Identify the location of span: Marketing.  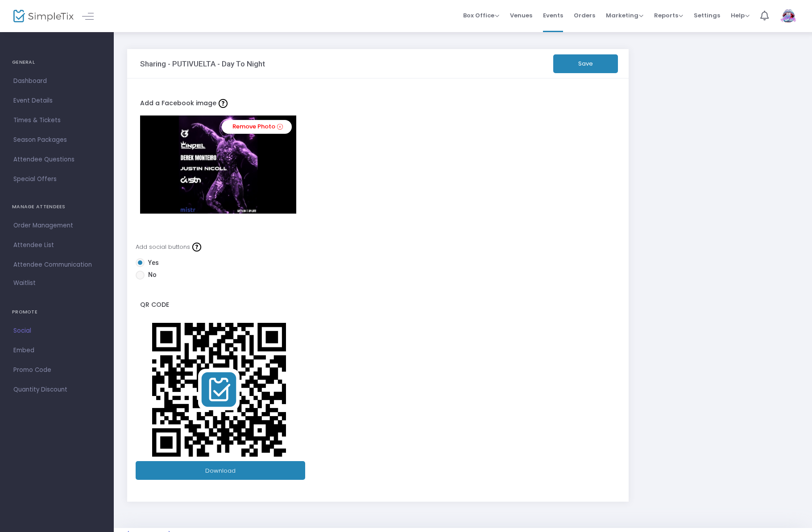
(625, 15).